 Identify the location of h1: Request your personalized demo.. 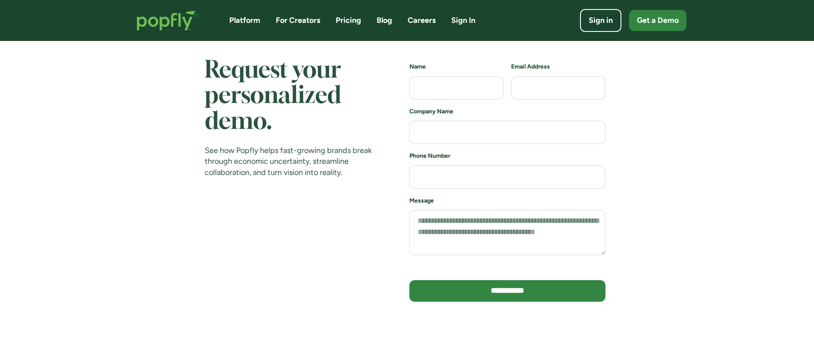
(289, 96).